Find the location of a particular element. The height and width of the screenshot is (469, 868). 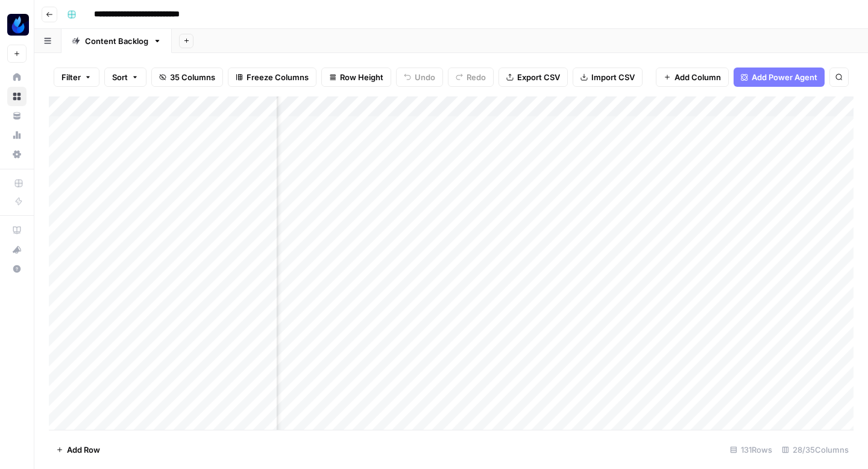

button: What's new? is located at coordinates (17, 250).